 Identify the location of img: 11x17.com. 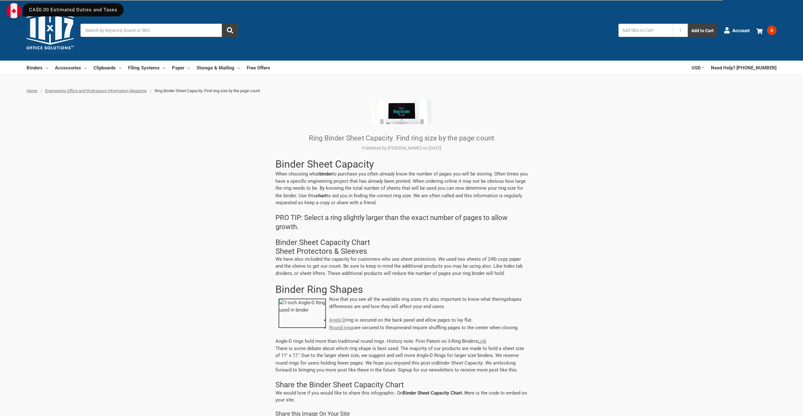
(50, 30).